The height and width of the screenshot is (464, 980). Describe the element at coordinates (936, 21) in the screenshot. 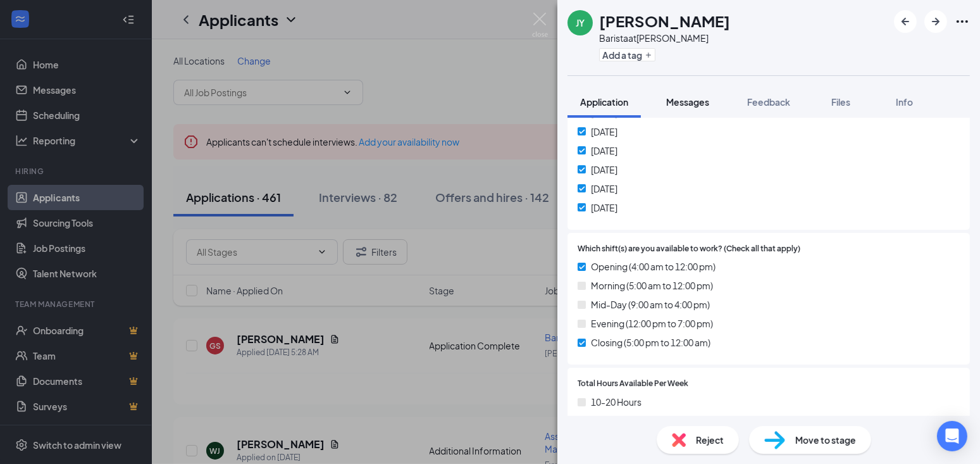

I see `button: ArrowRight` at that location.